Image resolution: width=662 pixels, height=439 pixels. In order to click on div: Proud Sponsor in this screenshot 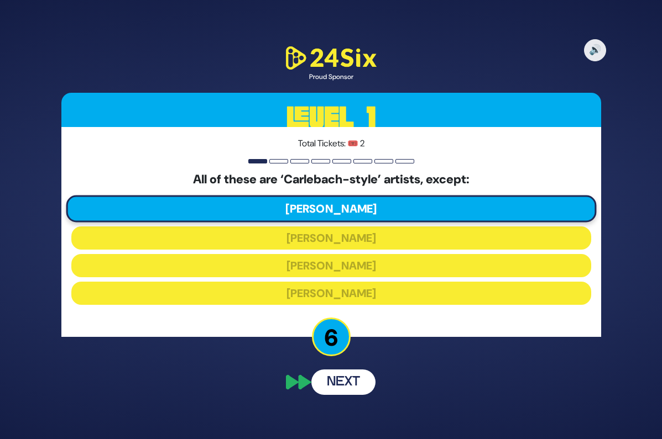, I will do `click(331, 77)`.